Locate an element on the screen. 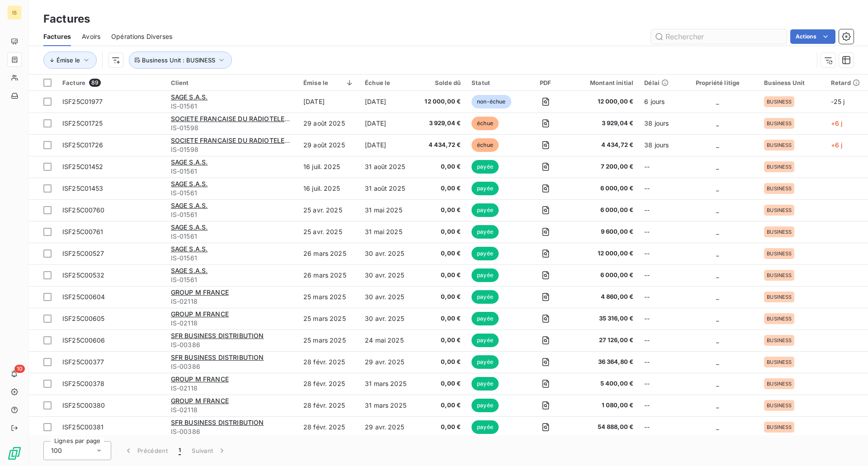 Image resolution: width=868 pixels, height=466 pixels. span: échue is located at coordinates (485, 124).